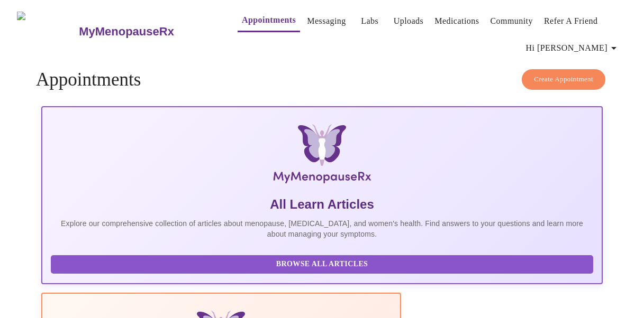 The width and height of the screenshot is (644, 318). I want to click on a: Community, so click(511, 21).